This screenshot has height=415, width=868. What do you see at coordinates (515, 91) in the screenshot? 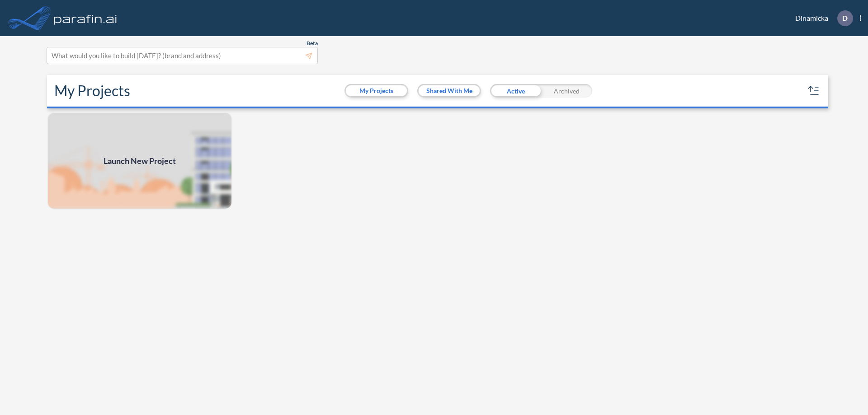
I see `div: Active` at bounding box center [515, 91].